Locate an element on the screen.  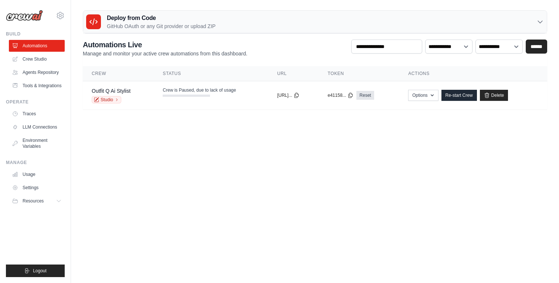
a: Environment Variables is located at coordinates (37, 143).